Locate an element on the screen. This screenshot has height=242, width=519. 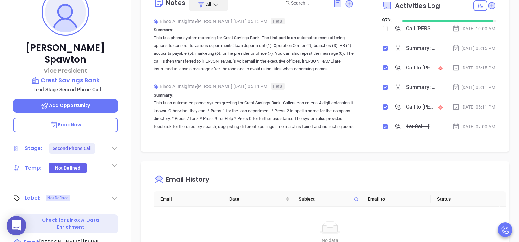
th: Email is located at coordinates (188, 199).